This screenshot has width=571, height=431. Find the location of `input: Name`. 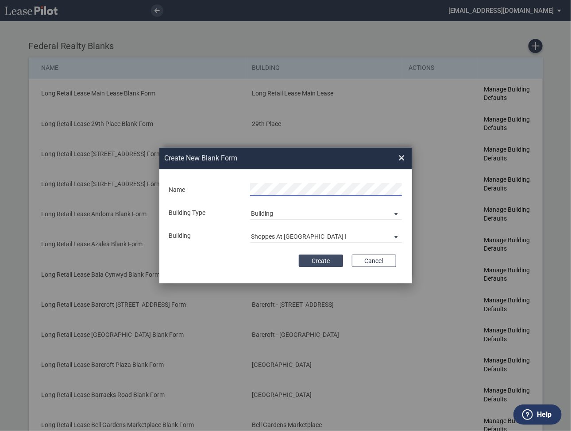

input: Name is located at coordinates (326, 190).